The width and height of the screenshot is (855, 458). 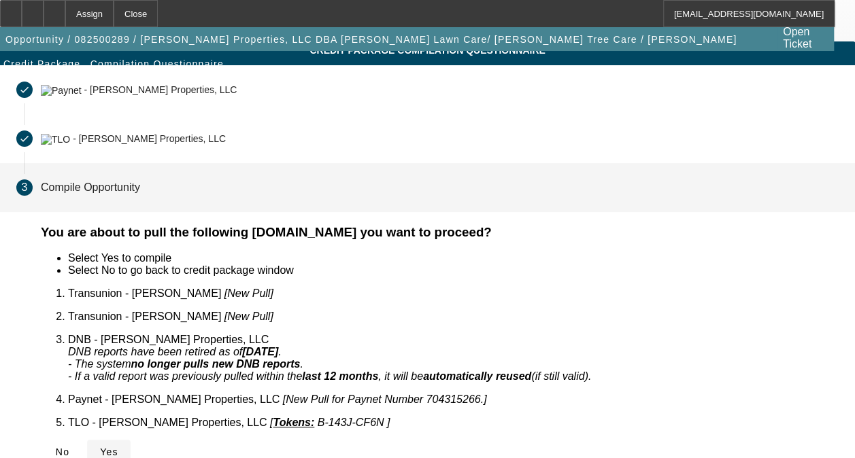 I want to click on p: Compile Opportunity, so click(x=90, y=188).